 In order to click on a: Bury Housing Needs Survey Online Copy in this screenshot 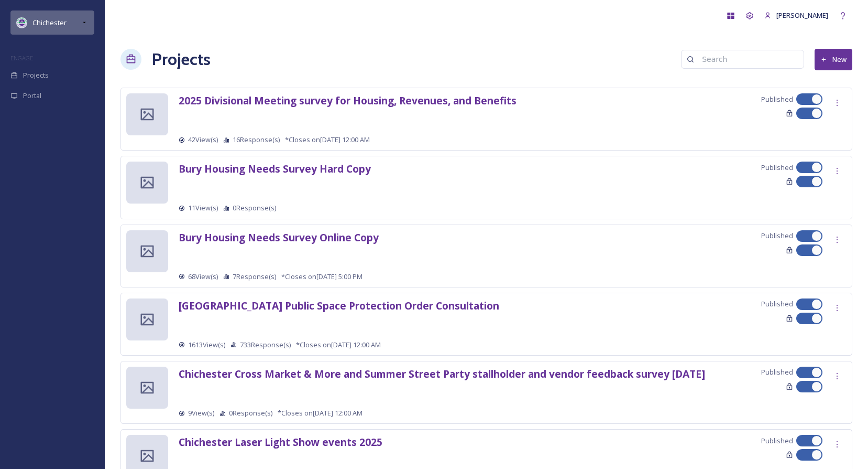, I will do `click(279, 238)`.